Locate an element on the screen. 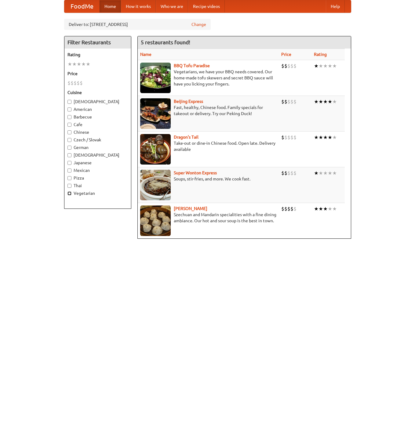 This screenshot has height=432, width=415. input: Cafe is located at coordinates (69, 125).